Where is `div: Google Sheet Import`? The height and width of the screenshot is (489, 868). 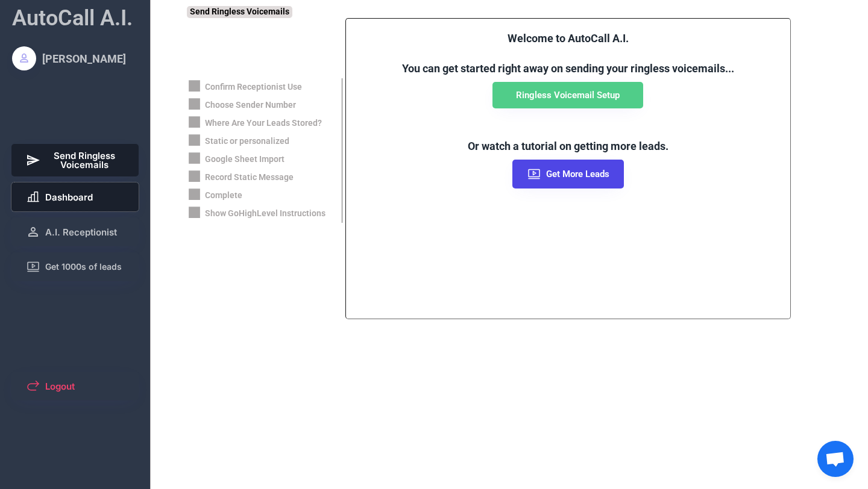 div: Google Sheet Import is located at coordinates (245, 159).